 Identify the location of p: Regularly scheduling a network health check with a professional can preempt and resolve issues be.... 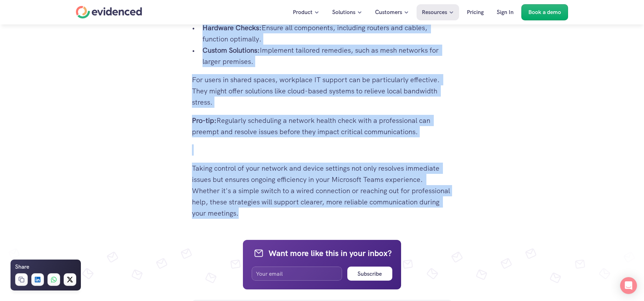
(322, 126).